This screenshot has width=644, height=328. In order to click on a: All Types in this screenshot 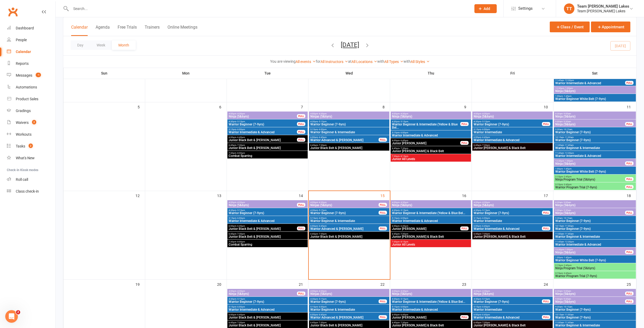, I will do `click(394, 62)`.